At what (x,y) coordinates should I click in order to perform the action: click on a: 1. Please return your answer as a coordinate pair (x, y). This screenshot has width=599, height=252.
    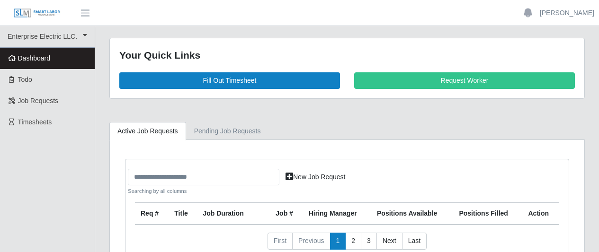
    Looking at the image, I should click on (338, 242).